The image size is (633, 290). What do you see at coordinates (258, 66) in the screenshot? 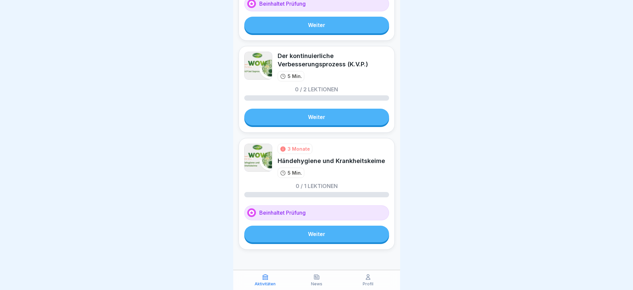
I see `img: ga6xbvwvhwwqvhbyx5eucyi7.png` at bounding box center [258, 66].